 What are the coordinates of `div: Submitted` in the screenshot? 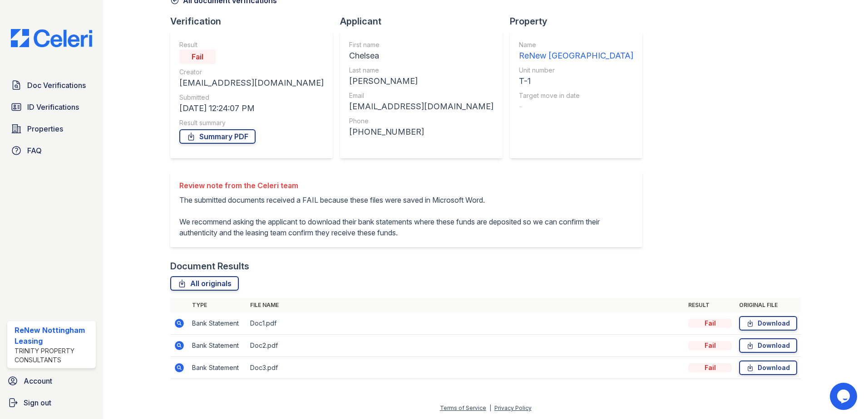 It's located at (251, 98).